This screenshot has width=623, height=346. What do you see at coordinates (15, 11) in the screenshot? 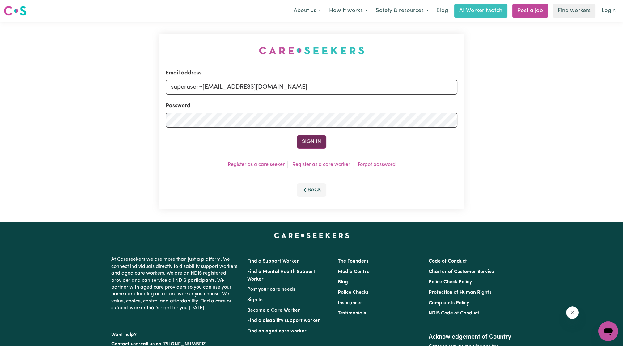
I see `img: Careseekers logo` at bounding box center [15, 11].